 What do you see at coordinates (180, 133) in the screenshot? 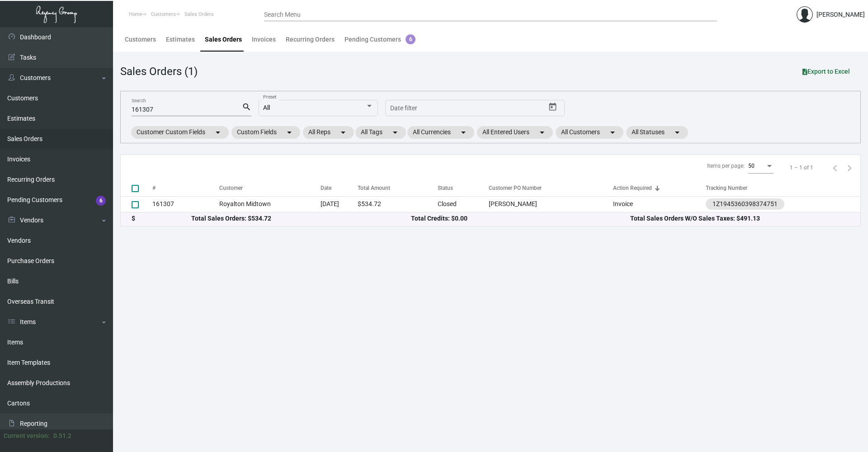
I see `mat-chip: Customer Custom Fields` at bounding box center [180, 133].